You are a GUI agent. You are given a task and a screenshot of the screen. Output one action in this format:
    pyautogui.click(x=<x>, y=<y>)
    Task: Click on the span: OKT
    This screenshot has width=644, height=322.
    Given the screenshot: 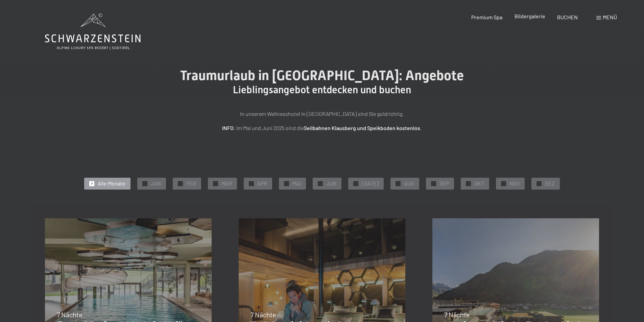 What is the action you would take?
    pyautogui.click(x=479, y=183)
    